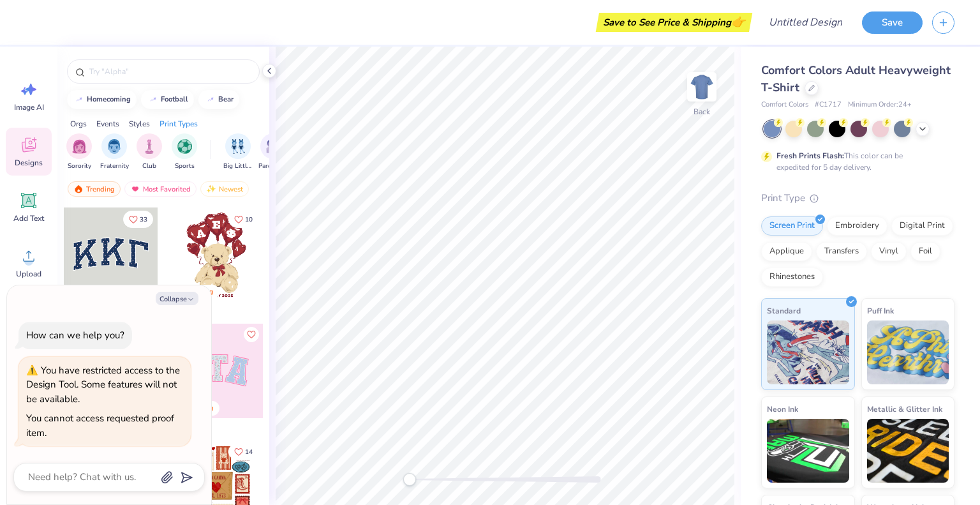 This screenshot has width=980, height=505. What do you see at coordinates (136, 189) in the screenshot?
I see `img: most_fav.gif` at bounding box center [136, 189].